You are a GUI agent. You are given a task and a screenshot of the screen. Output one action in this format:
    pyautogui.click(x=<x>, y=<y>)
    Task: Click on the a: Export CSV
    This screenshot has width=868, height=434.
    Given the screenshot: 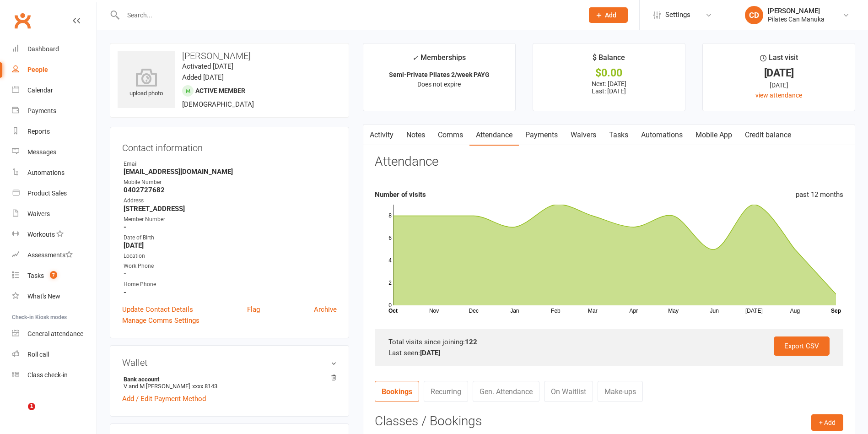 What is the action you would take?
    pyautogui.click(x=802, y=346)
    